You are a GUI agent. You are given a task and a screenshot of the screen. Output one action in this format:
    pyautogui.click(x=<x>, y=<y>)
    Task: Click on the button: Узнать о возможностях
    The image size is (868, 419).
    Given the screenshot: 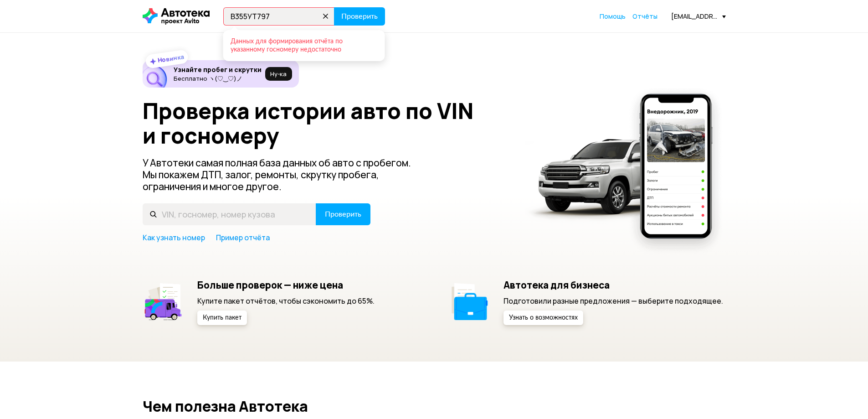 What is the action you would take?
    pyautogui.click(x=543, y=317)
    